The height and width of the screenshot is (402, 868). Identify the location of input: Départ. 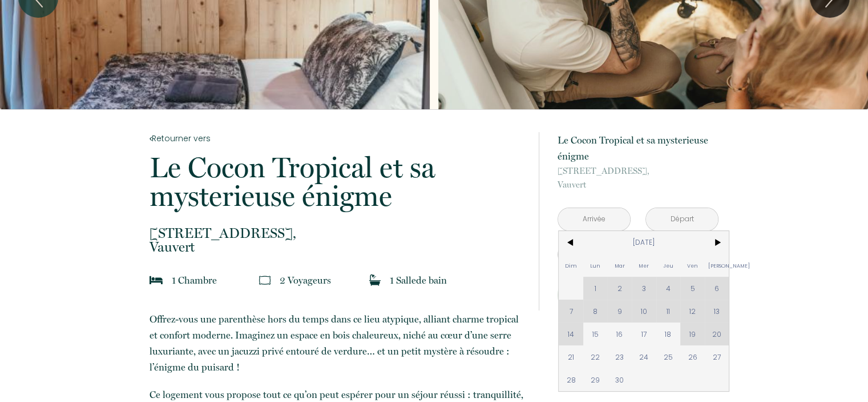
(682, 218).